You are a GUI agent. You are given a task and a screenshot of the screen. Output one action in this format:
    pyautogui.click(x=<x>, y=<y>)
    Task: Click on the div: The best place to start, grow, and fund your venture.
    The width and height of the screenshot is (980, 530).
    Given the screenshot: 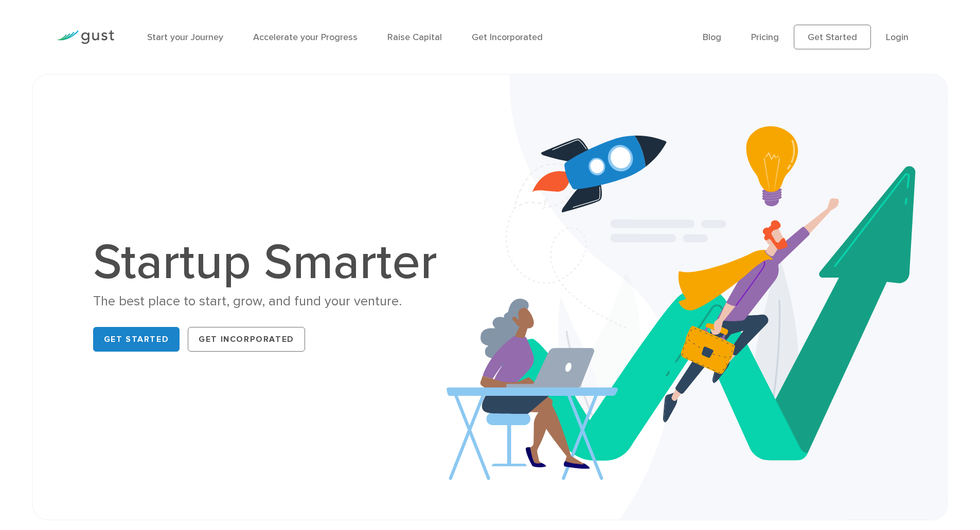 What is the action you would take?
    pyautogui.click(x=271, y=301)
    